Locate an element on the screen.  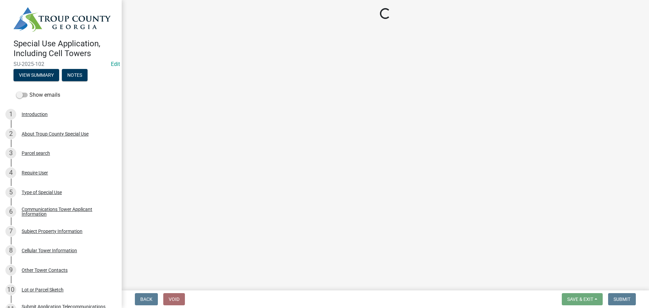
div: 8 is located at coordinates (11, 250).